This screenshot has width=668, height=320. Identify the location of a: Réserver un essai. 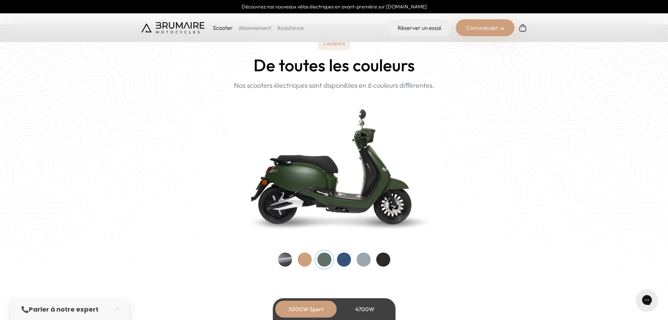
(420, 28).